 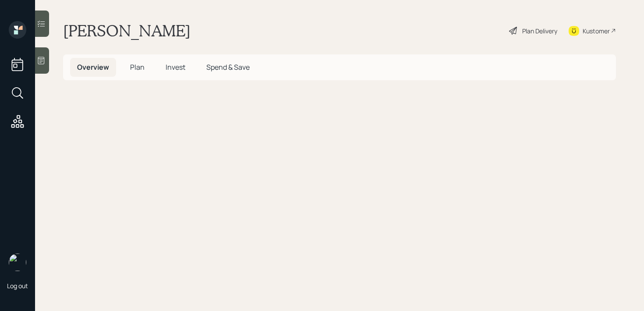 What do you see at coordinates (93, 67) in the screenshot?
I see `span: Overview` at bounding box center [93, 67].